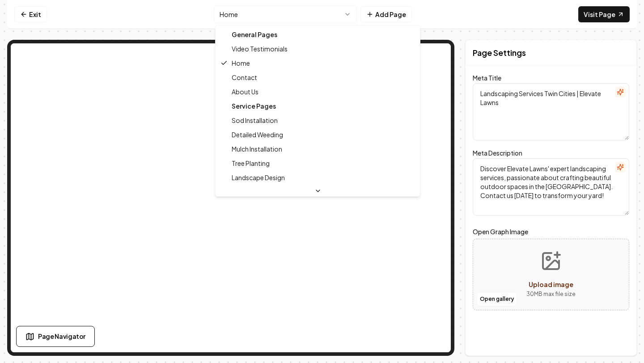 Image resolution: width=644 pixels, height=363 pixels. Describe the element at coordinates (244, 77) in the screenshot. I see `span: Contact` at that location.